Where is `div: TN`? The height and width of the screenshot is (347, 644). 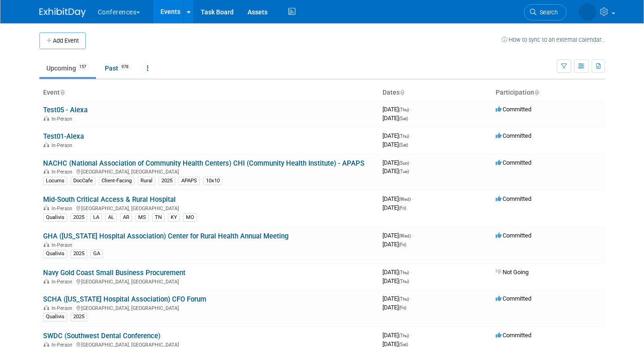 div: TN is located at coordinates (158, 218).